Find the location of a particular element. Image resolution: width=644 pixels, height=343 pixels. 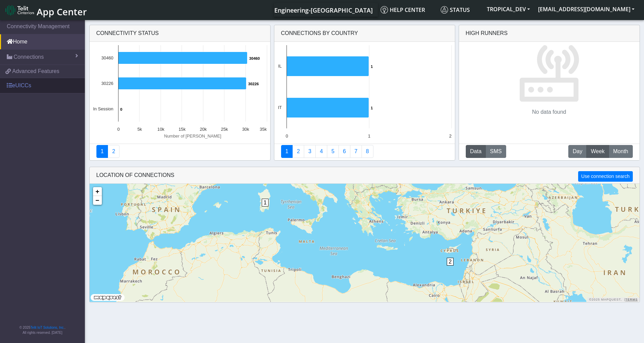

button: Week is located at coordinates (598, 151).